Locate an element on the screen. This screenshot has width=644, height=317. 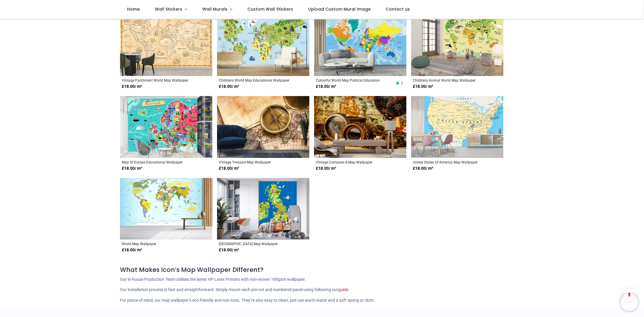
span: 5 is located at coordinates (402, 83).